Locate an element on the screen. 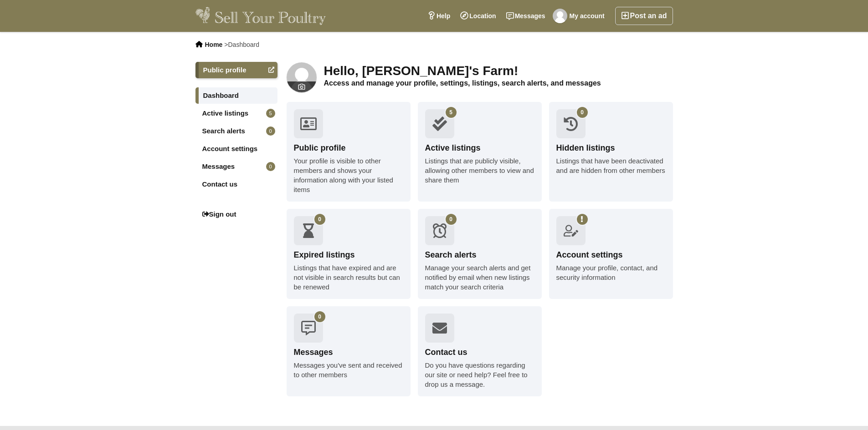  div: Messages is located at coordinates (349, 352).